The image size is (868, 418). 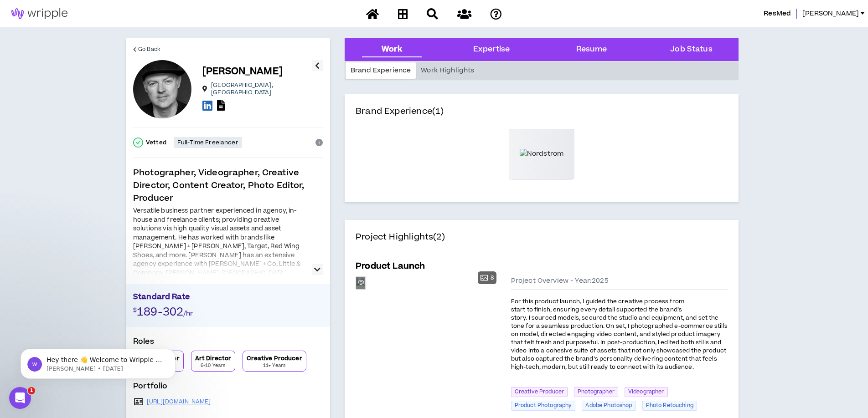 I want to click on span: Go Back, so click(x=149, y=50).